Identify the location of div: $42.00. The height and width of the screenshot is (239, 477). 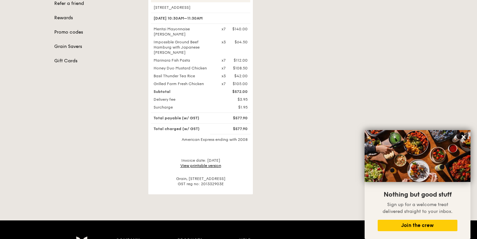
(241, 76).